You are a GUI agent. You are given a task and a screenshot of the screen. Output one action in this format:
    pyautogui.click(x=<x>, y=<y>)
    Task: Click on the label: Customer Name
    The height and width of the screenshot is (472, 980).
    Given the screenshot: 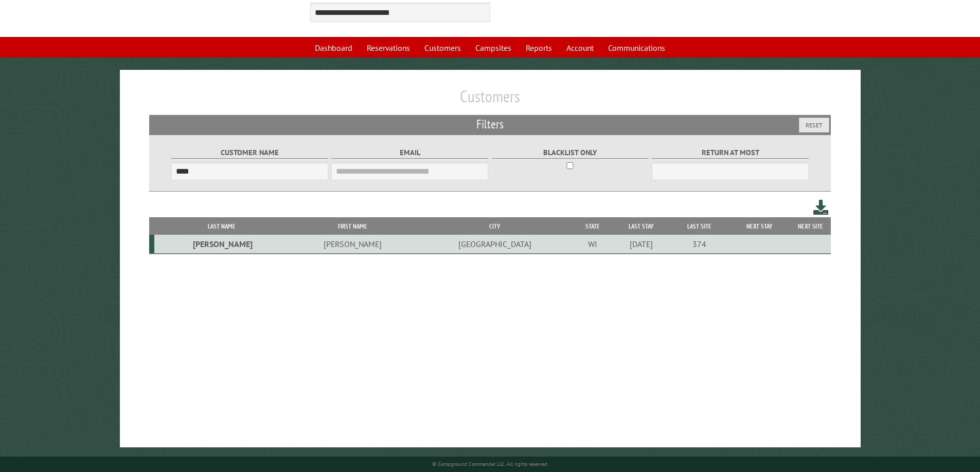 What is the action you would take?
    pyautogui.click(x=249, y=152)
    